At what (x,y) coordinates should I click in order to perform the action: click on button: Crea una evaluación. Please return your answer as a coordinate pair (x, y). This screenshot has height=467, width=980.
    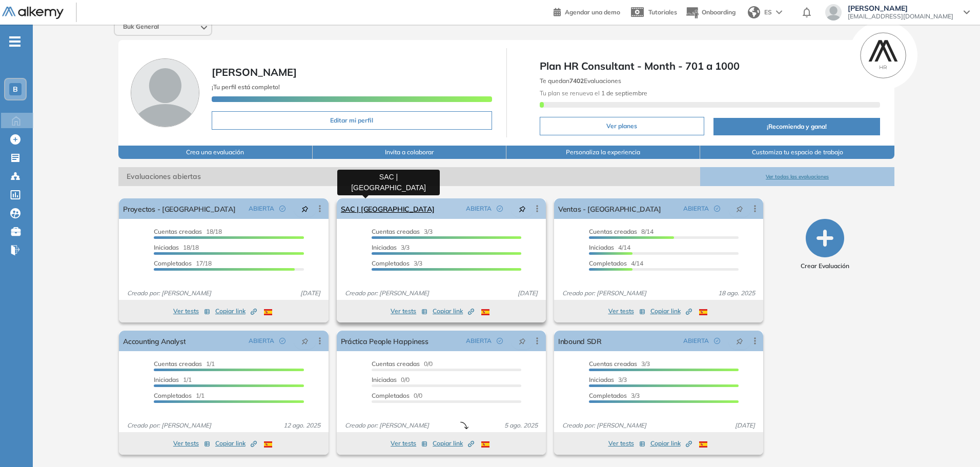
    Looking at the image, I should click on (215, 152).